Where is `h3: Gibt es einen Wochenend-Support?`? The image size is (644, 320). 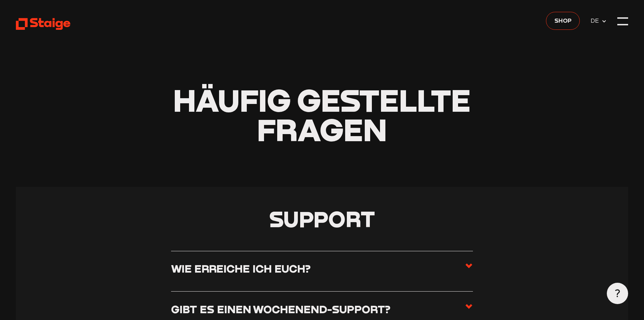
h3: Gibt es einen Wochenend-Support? is located at coordinates (280, 309).